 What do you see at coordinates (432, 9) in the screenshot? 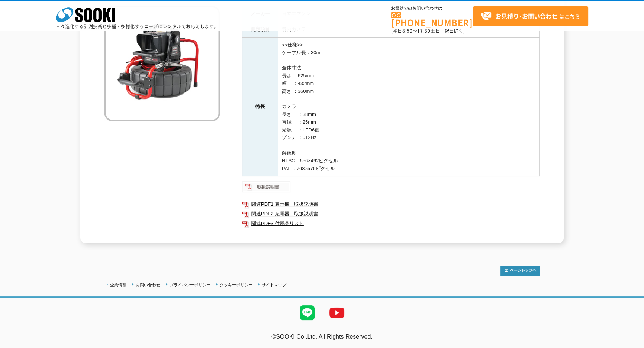
I see `span: お電話でのお問い合わせは` at bounding box center [432, 9].